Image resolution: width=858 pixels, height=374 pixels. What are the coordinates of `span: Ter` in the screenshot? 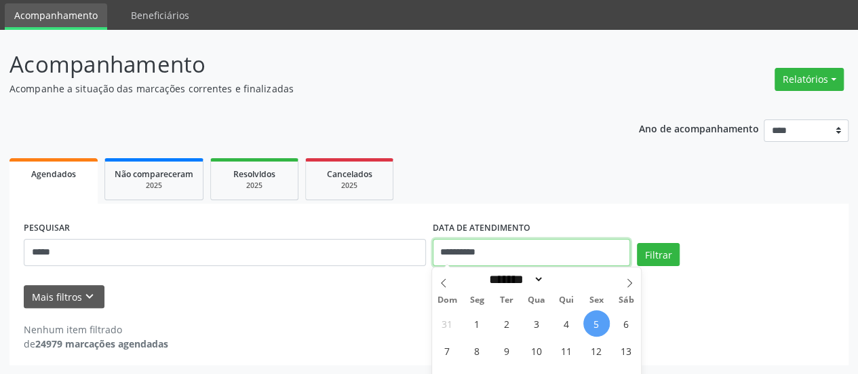 It's located at (506, 300).